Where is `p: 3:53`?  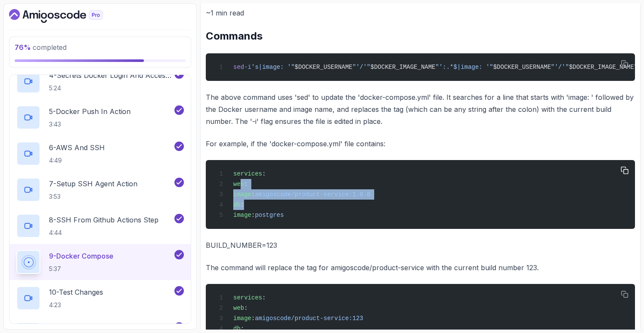
p: 3:53 is located at coordinates (94, 196).